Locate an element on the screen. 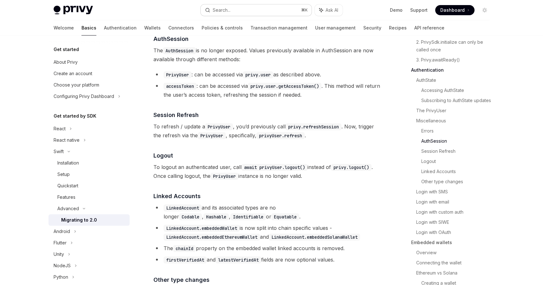  a: Session Refresh is located at coordinates (458, 151).